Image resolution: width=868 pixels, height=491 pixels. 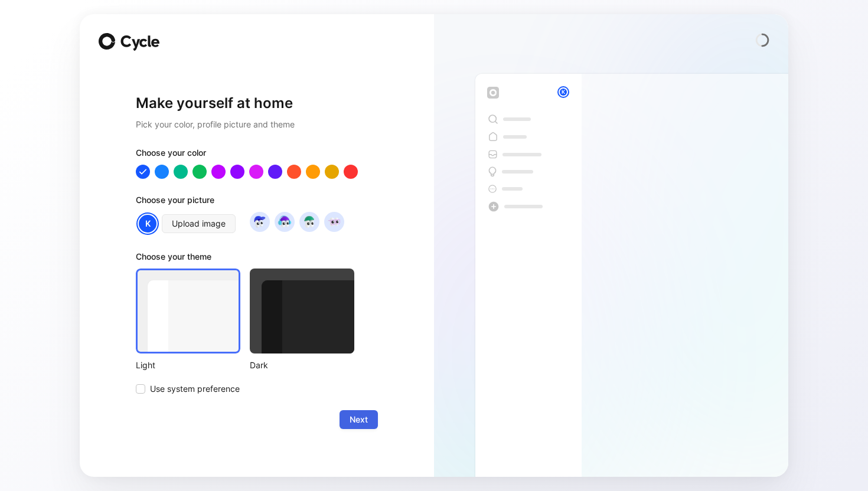 I want to click on div: Dark, so click(x=302, y=365).